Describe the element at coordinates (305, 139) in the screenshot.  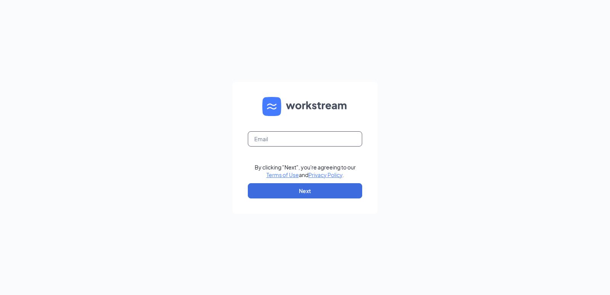
I see `input: Email` at that location.